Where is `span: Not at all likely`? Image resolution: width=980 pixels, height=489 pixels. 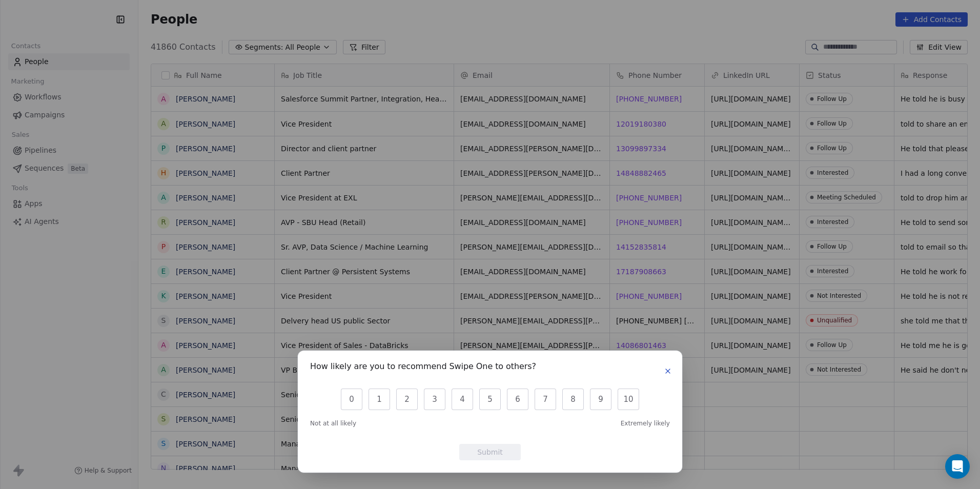 span: Not at all likely is located at coordinates (333, 423).